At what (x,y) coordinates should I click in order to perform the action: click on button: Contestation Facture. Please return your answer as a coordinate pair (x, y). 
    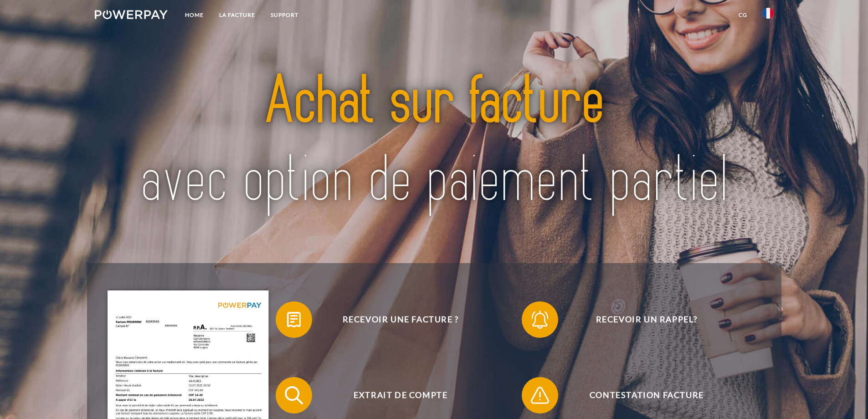
    Looking at the image, I should click on (640, 395).